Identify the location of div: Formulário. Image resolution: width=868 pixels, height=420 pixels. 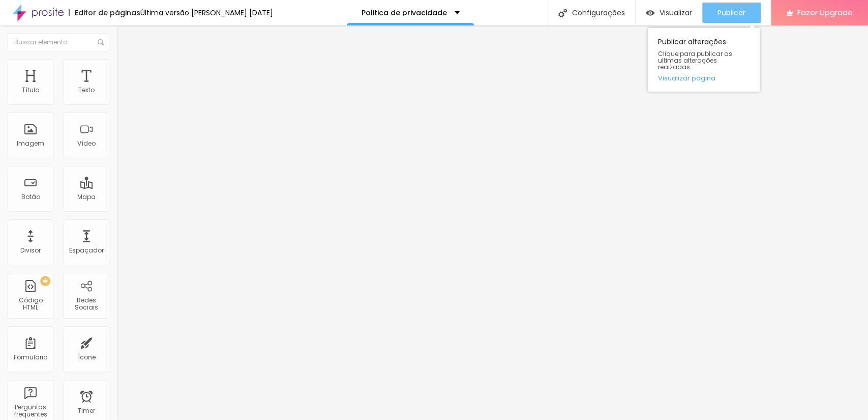
(31, 357).